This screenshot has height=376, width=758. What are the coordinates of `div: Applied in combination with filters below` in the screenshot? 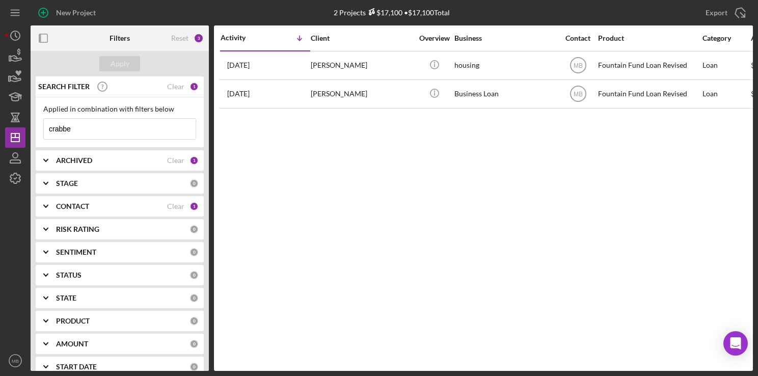 It's located at (120, 109).